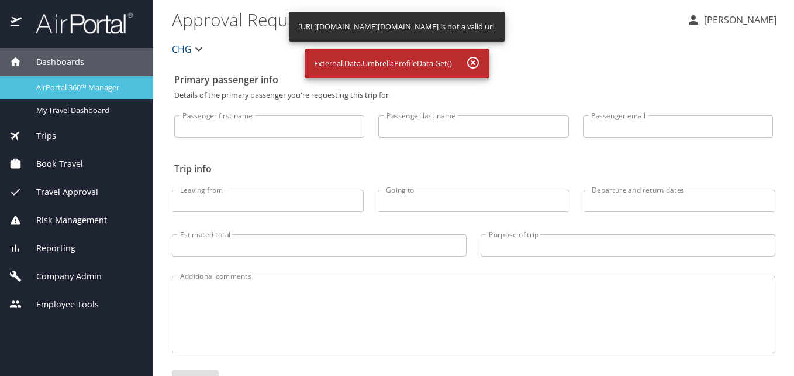 The height and width of the screenshot is (376, 794). What do you see at coordinates (39, 136) in the screenshot?
I see `span: Trips` at bounding box center [39, 136].